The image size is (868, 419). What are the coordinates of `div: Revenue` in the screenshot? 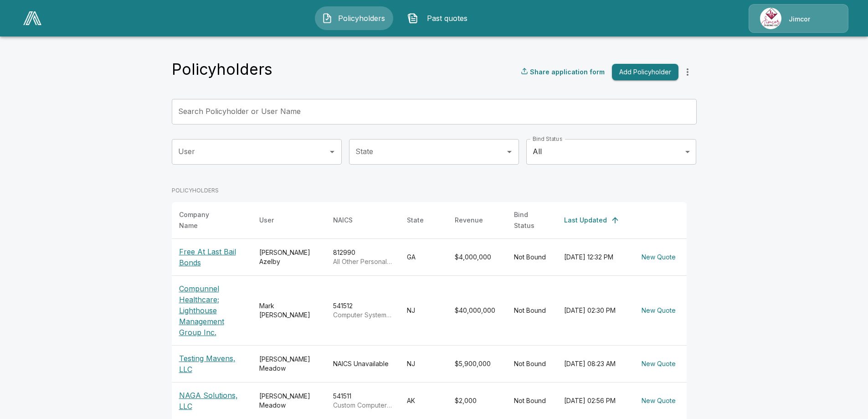 It's located at (469, 220).